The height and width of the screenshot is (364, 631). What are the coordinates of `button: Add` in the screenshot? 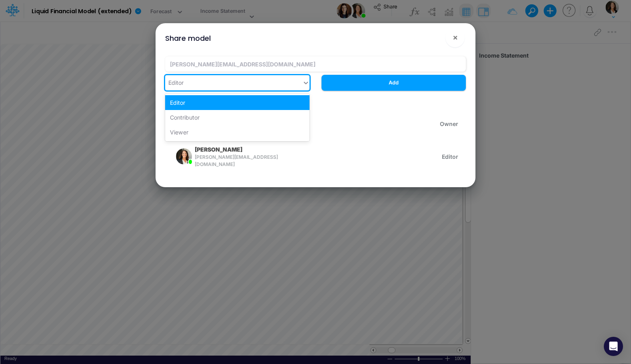 It's located at (394, 82).